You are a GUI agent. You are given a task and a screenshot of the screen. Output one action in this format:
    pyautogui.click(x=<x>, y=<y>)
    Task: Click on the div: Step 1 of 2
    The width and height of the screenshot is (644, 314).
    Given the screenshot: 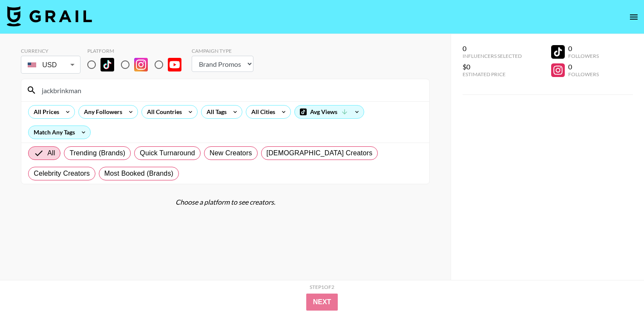 What is the action you would take?
    pyautogui.click(x=322, y=287)
    